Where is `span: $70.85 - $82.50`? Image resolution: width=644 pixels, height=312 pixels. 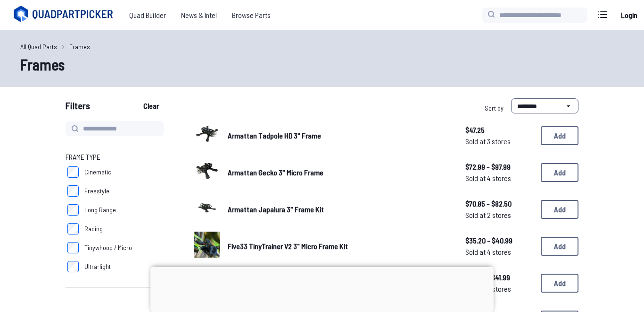 span: $70.85 - $82.50 is located at coordinates (499, 204).